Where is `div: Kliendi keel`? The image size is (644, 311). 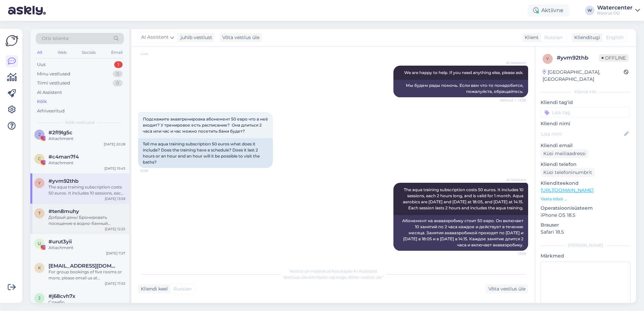
div: Kliendi keel is located at coordinates (153, 289).